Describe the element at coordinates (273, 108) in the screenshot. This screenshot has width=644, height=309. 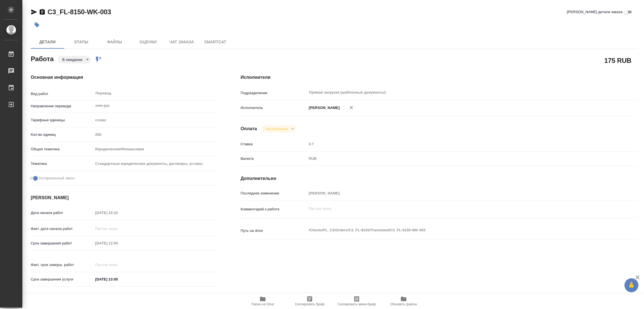
I see `p: Исполнитель` at that location.